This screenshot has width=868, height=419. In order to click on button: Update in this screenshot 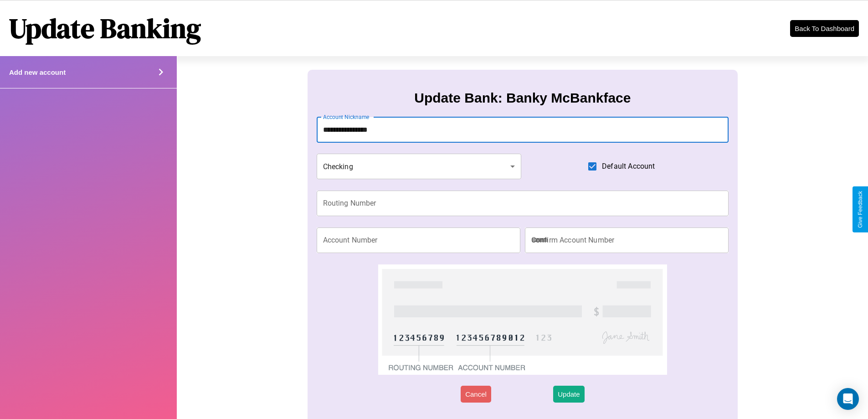, I will do `click(569, 394)`.